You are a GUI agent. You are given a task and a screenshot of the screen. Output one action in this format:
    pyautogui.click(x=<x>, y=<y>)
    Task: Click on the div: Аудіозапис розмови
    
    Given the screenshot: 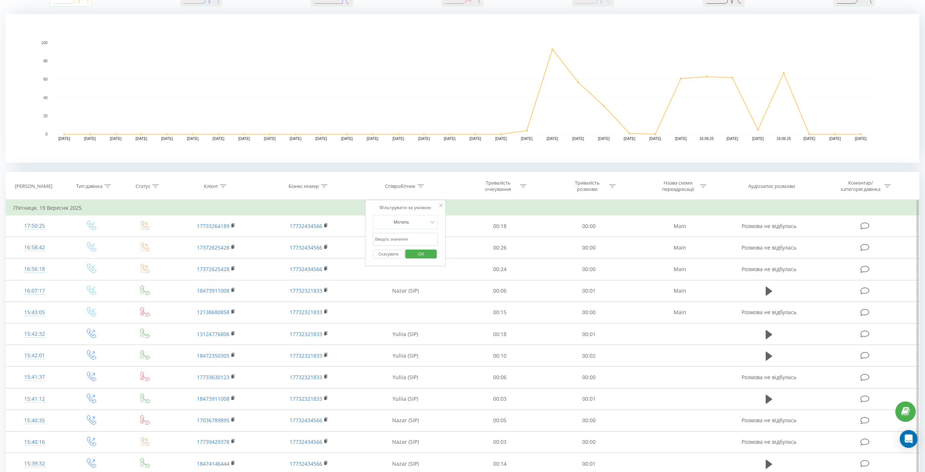 What is the action you would take?
    pyautogui.click(x=772, y=186)
    